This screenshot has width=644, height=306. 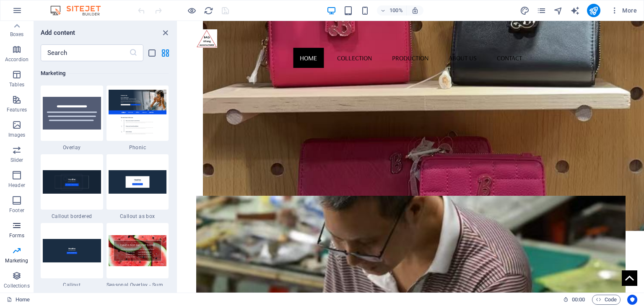 What do you see at coordinates (138, 187) in the screenshot?
I see `div: Callout as box` at bounding box center [138, 187].